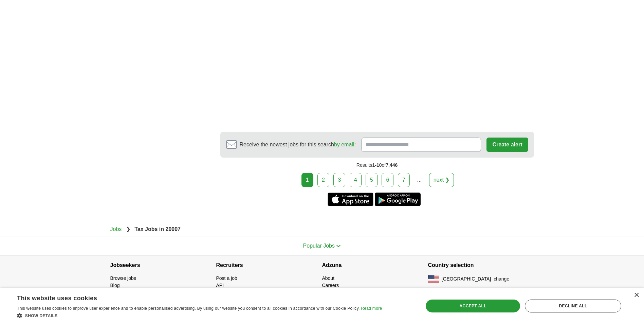 This screenshot has height=324, width=644. What do you see at coordinates (473, 306) in the screenshot?
I see `div: Accept all` at bounding box center [473, 306].